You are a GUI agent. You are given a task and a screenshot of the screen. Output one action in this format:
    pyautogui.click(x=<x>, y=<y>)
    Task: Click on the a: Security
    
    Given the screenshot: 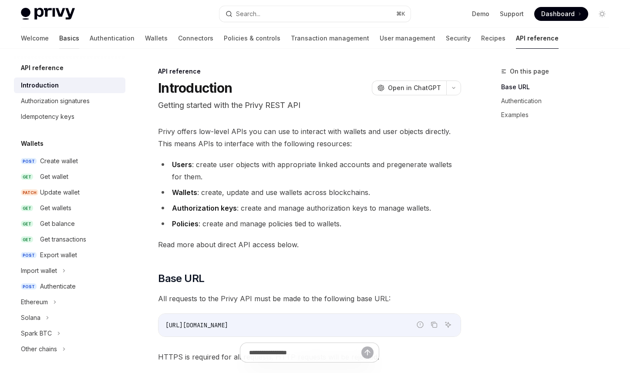 What is the action you would take?
    pyautogui.click(x=458, y=38)
    